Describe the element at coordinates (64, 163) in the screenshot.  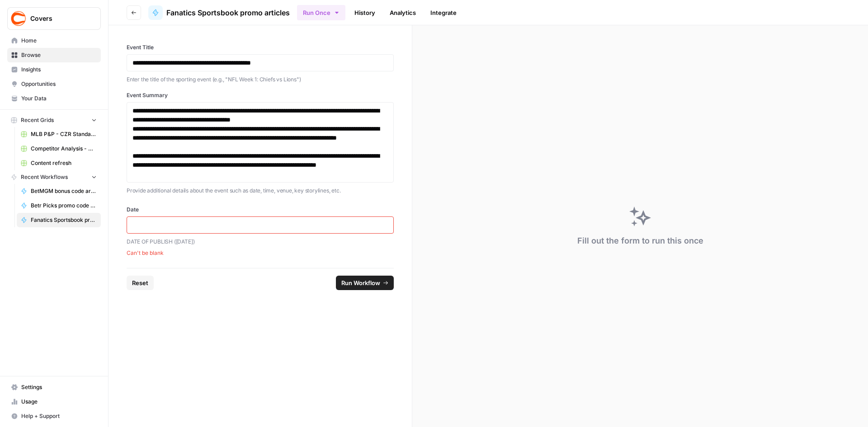
I see `span: Content refresh` at that location.